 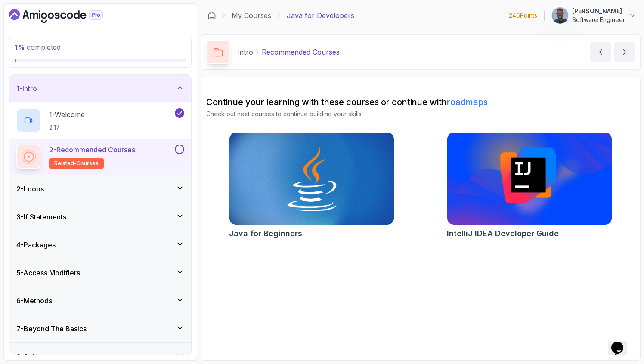 What do you see at coordinates (36, 245) in the screenshot?
I see `h3: 4 - Packages` at bounding box center [36, 245].